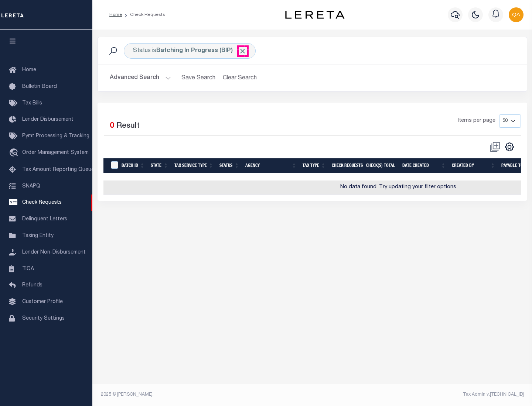 The image size is (532, 406). I want to click on span: Refunds, so click(32, 285).